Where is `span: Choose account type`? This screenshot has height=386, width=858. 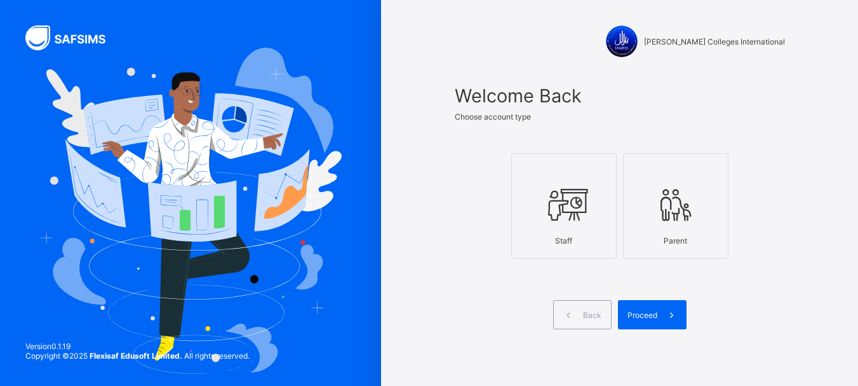
span: Choose account type is located at coordinates (493, 116).